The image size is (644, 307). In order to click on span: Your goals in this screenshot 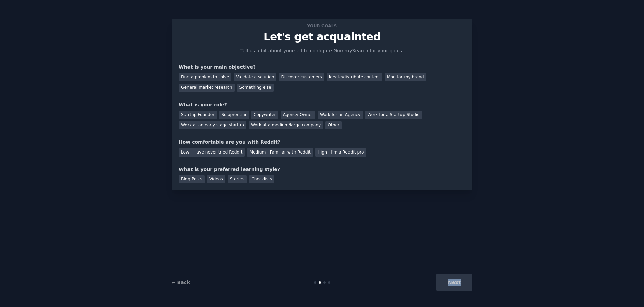, I will do `click(322, 26)`.